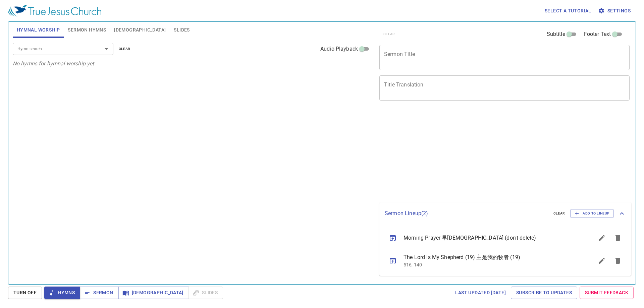 Image resolution: width=644 pixels, height=308 pixels. Describe the element at coordinates (62, 292) in the screenshot. I see `button: Hymns` at that location.